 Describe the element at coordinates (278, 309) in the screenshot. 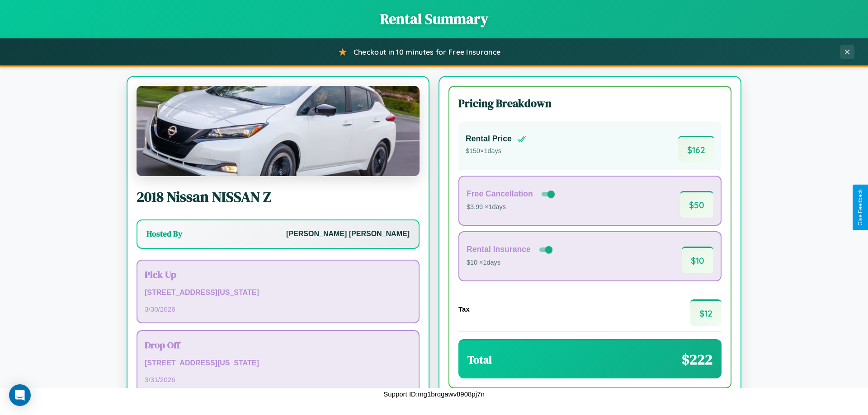

I see `p: 3 / 30 / 2026` at that location.